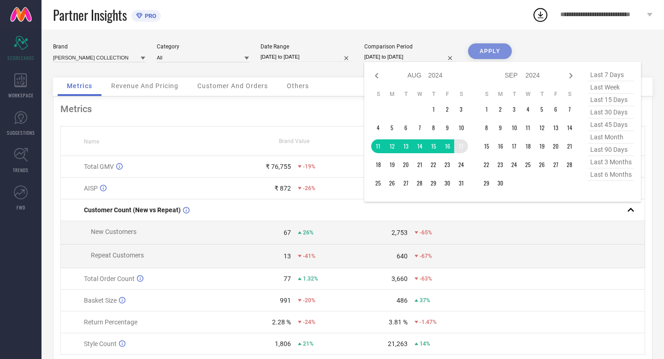 This screenshot has width=664, height=359. What do you see at coordinates (433, 109) in the screenshot?
I see `td: Thu Aug 01 2024` at bounding box center [433, 109].